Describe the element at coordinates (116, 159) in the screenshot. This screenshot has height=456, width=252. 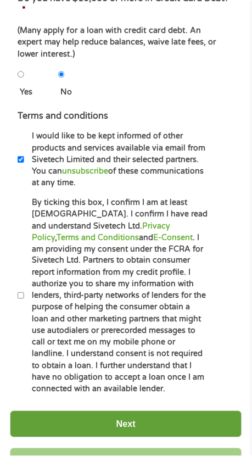
I see `label: I would like to be kept informed of other products and services available via email from Sivetech...` at that location.